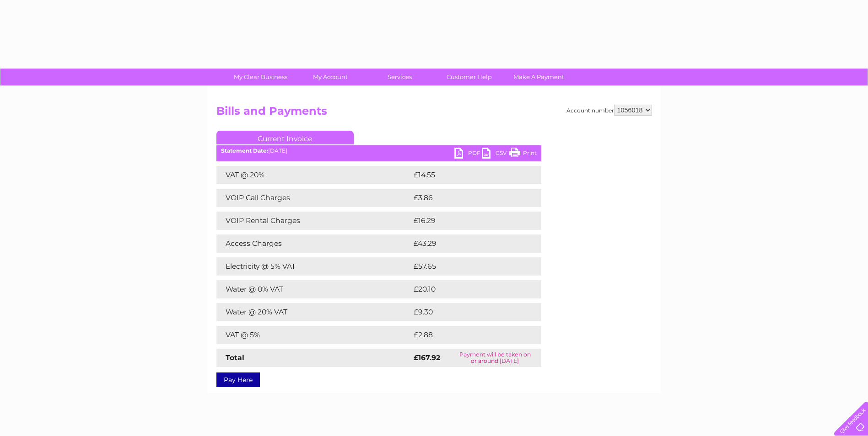 The image size is (868, 436). What do you see at coordinates (314, 312) in the screenshot?
I see `td: Water @ 20% VAT` at bounding box center [314, 312].